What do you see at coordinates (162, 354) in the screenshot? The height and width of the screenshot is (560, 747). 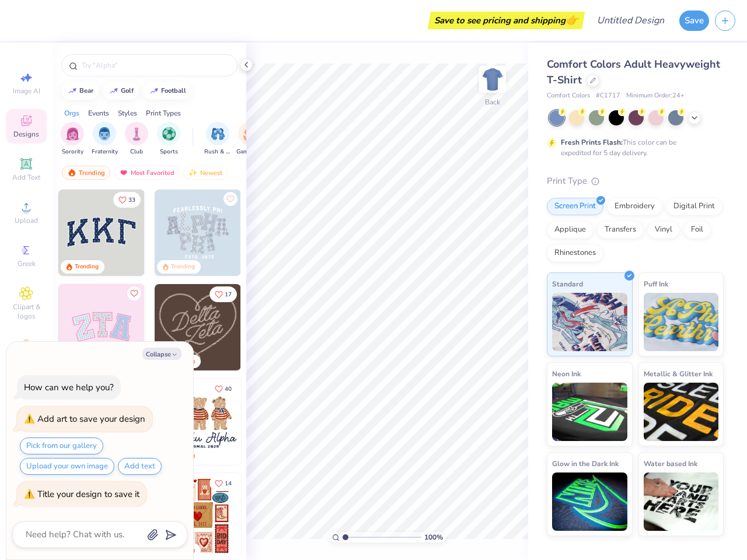 I see `button: Collapse` at bounding box center [162, 354].